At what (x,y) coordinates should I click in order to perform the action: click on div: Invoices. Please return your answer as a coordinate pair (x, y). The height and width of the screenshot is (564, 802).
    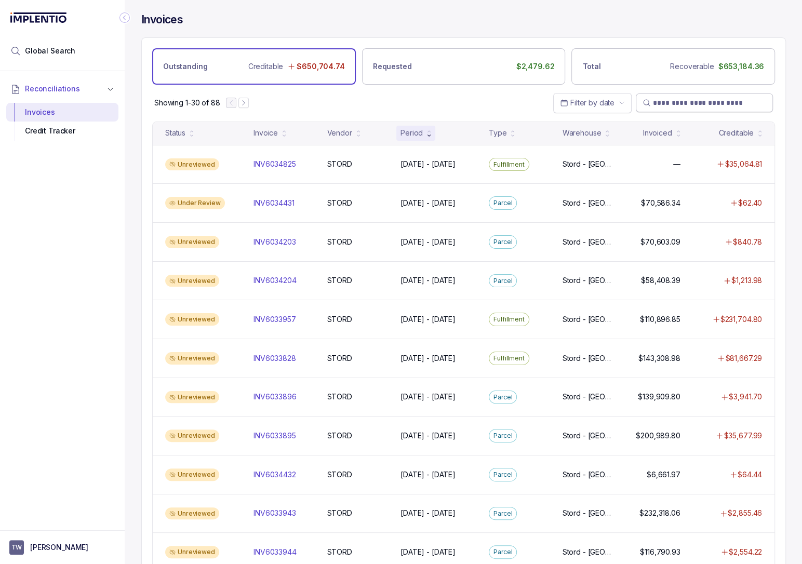
    Looking at the image, I should click on (62, 112).